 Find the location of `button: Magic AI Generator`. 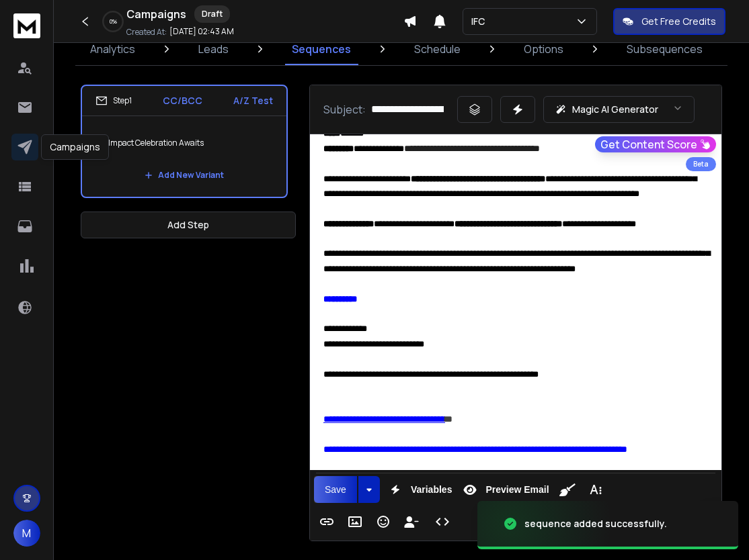

button: Magic AI Generator is located at coordinates (618, 109).